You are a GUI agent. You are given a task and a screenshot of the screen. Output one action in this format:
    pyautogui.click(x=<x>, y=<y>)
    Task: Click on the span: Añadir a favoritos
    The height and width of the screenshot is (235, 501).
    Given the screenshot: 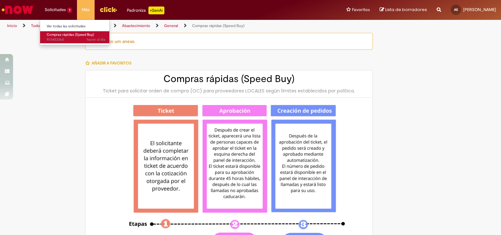 What is the action you would take?
    pyautogui.click(x=112, y=63)
    